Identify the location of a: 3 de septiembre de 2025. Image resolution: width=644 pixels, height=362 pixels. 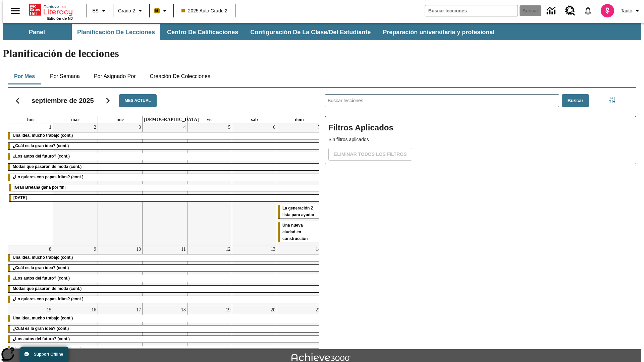
(139, 128).